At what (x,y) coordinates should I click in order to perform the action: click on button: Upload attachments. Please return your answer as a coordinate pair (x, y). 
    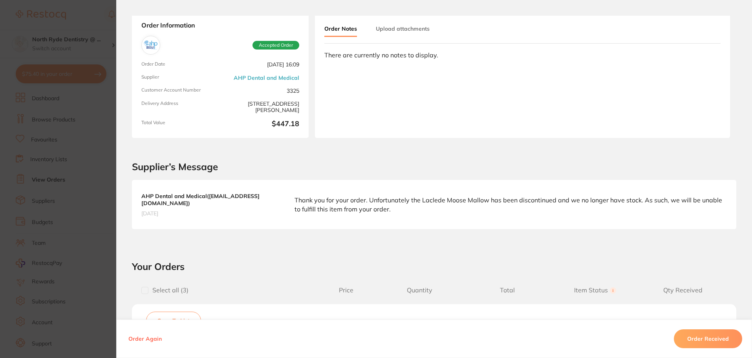
    Looking at the image, I should click on (403, 29).